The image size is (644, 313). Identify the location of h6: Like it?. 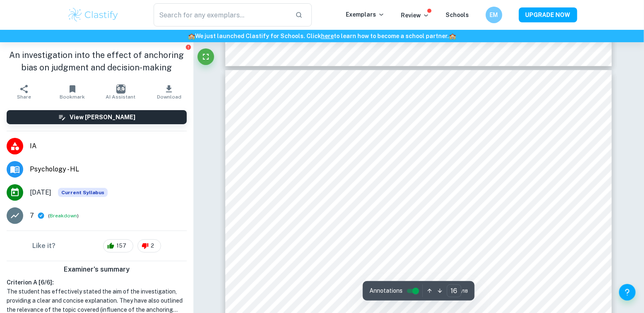
(44, 246).